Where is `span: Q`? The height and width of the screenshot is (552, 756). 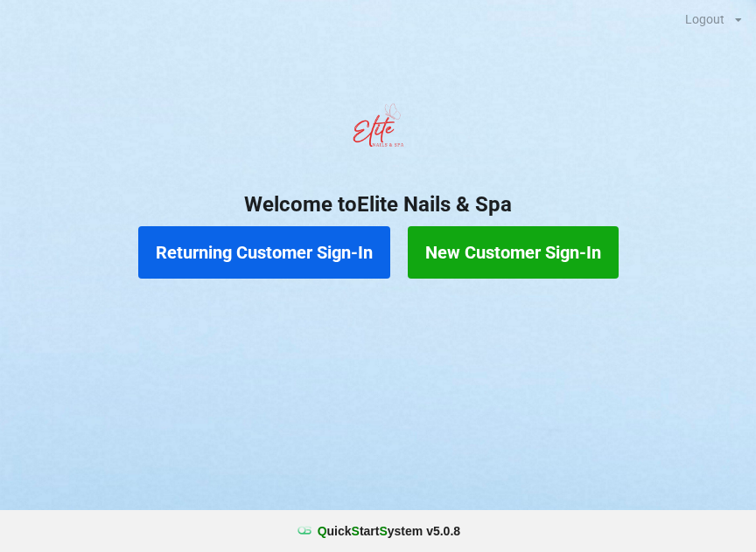
span: Q is located at coordinates (322, 531).